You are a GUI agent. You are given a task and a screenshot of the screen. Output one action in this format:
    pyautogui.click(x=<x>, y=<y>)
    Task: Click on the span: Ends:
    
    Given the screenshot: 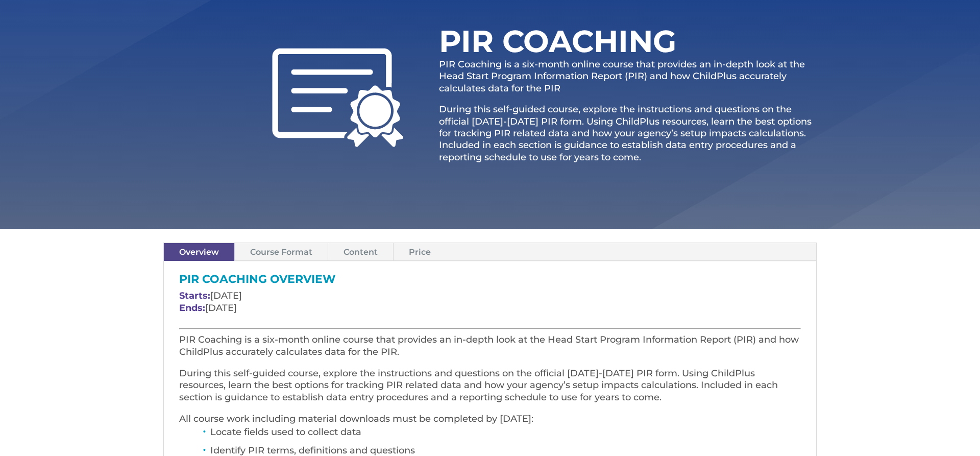 What is the action you would take?
    pyautogui.click(x=192, y=308)
    